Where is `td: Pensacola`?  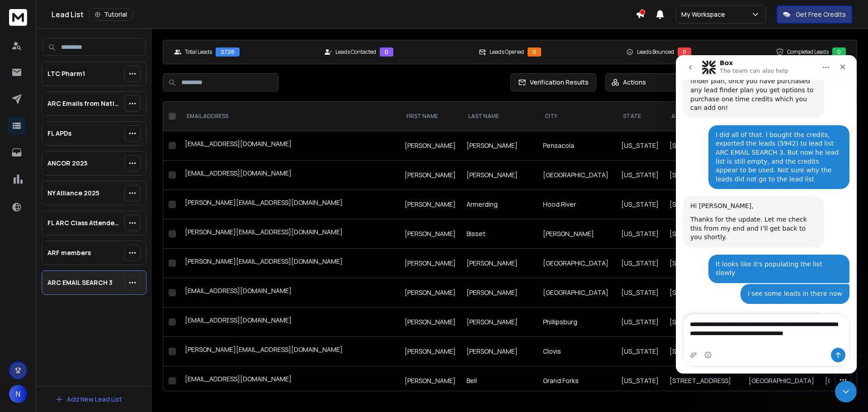
td: Pensacola is located at coordinates (576, 146).